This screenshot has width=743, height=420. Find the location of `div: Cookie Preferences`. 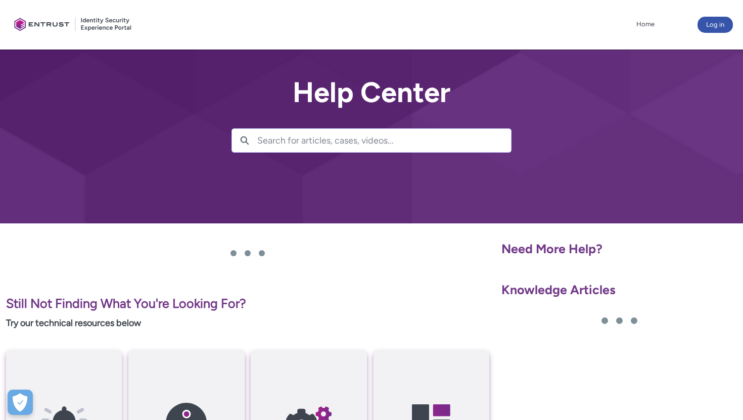

div: Cookie Preferences is located at coordinates (20, 402).